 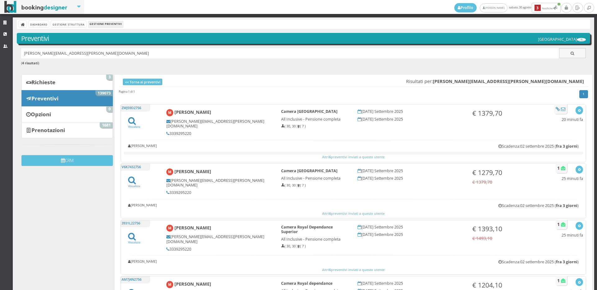 I want to click on img: BookingDesigner.com, so click(x=36, y=7).